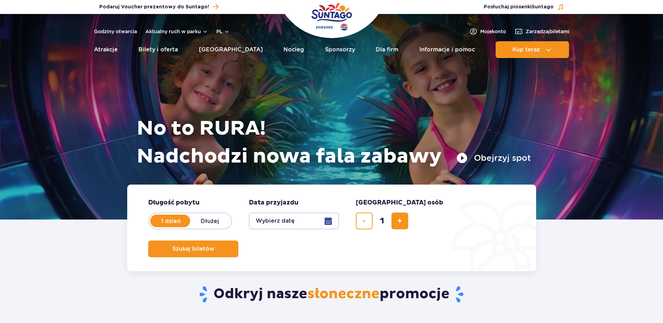 This screenshot has height=323, width=663. Describe the element at coordinates (400, 221) in the screenshot. I see `button: dodaj bilet` at that location.